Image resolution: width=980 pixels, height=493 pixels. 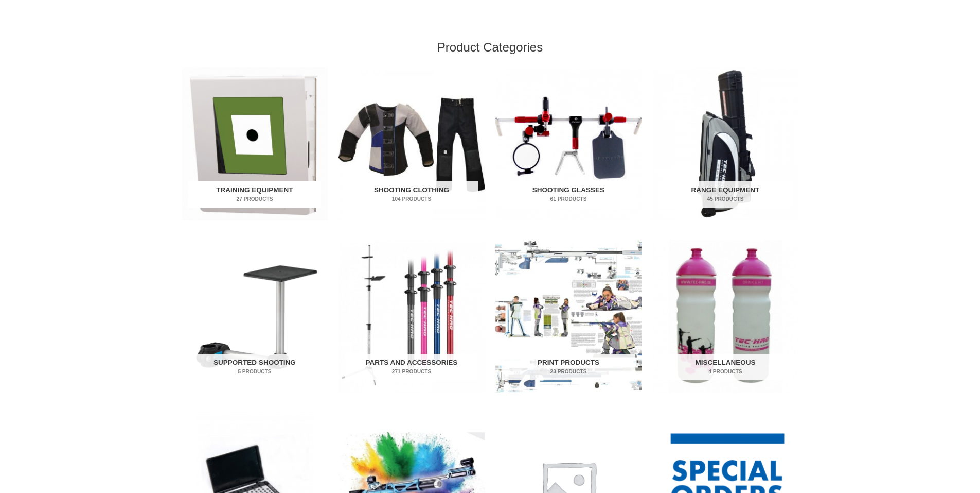 I want to click on mark: 104 Products, so click(x=411, y=199).